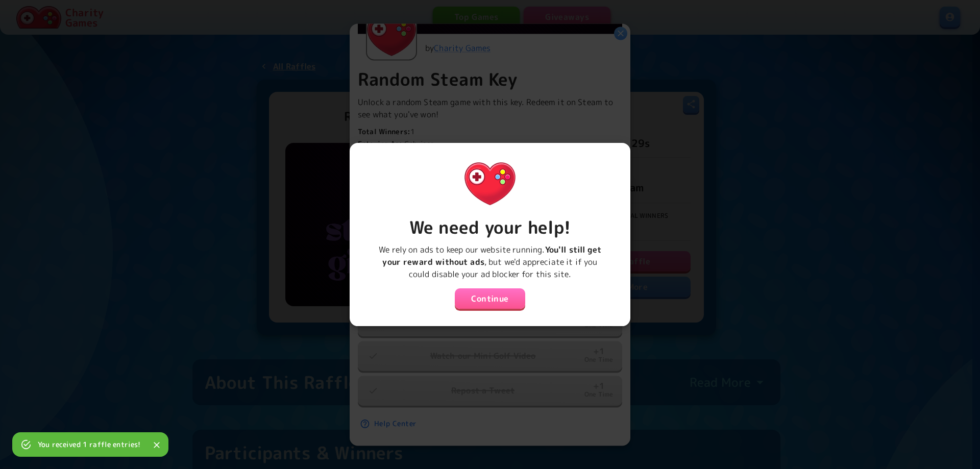 The width and height of the screenshot is (980, 469). I want to click on b: You'll still get your reward without ads, so click(492, 256).